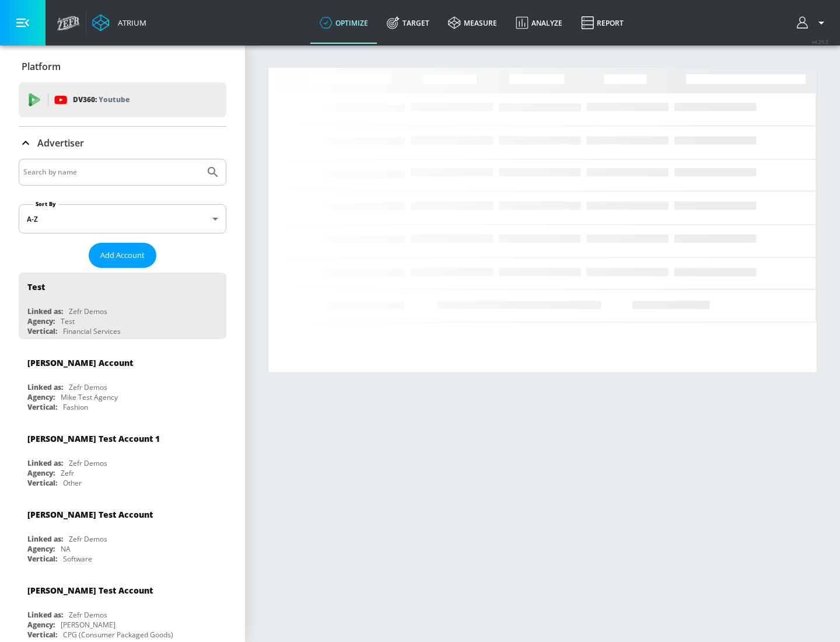 The width and height of the screenshot is (840, 642). What do you see at coordinates (123, 306) in the screenshot?
I see `div: TestLinked as:Zefr DemosAgency:TestVertical:Financial Services` at bounding box center [123, 306].